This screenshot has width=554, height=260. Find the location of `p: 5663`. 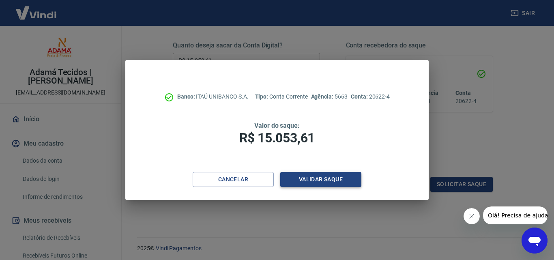

p: 5663 is located at coordinates (329, 97).